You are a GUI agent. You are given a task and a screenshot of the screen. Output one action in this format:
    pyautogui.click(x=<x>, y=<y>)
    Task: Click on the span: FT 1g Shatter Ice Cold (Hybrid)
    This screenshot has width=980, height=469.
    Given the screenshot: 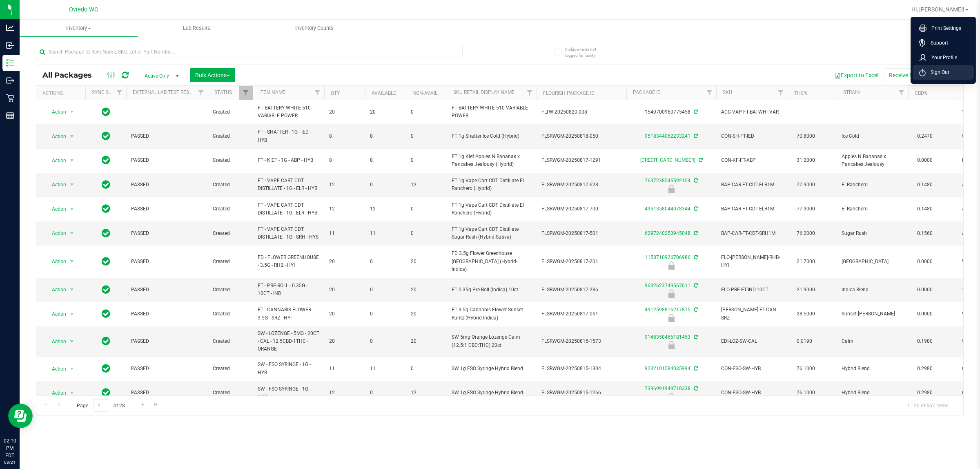 What is the action you would take?
    pyautogui.click(x=491, y=136)
    